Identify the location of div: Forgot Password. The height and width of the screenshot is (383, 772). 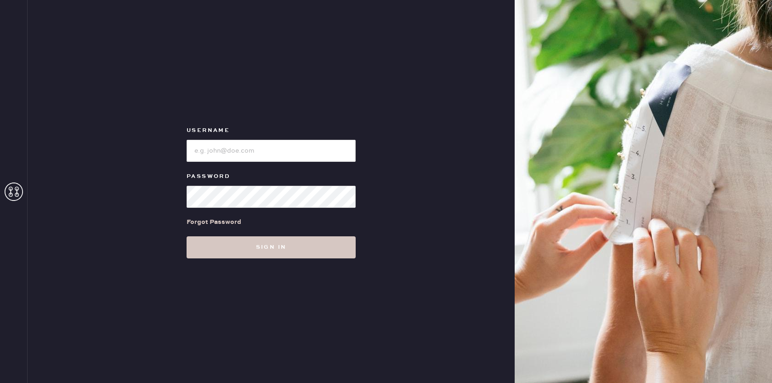
(214, 222).